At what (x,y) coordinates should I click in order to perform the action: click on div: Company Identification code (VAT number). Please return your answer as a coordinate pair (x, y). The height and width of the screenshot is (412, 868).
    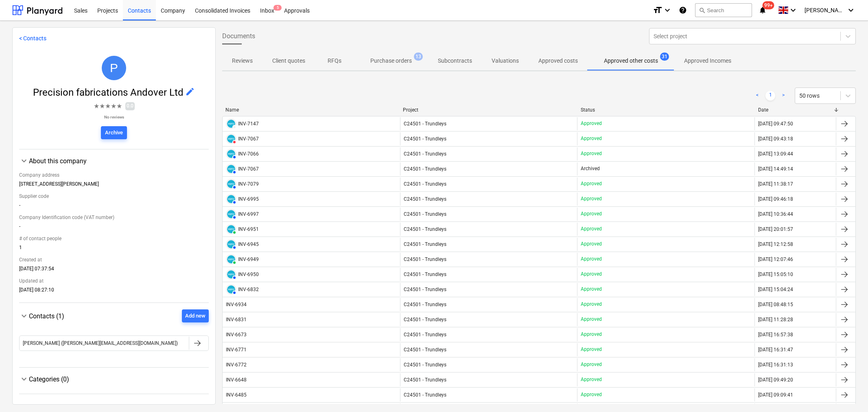
    Looking at the image, I should click on (114, 218).